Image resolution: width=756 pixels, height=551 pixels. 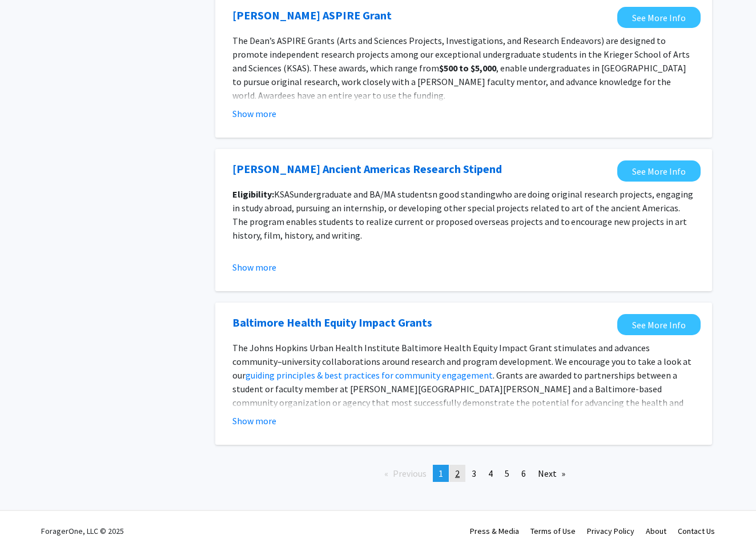 I want to click on span: undergraduate and BA/MA students, so click(x=363, y=194).